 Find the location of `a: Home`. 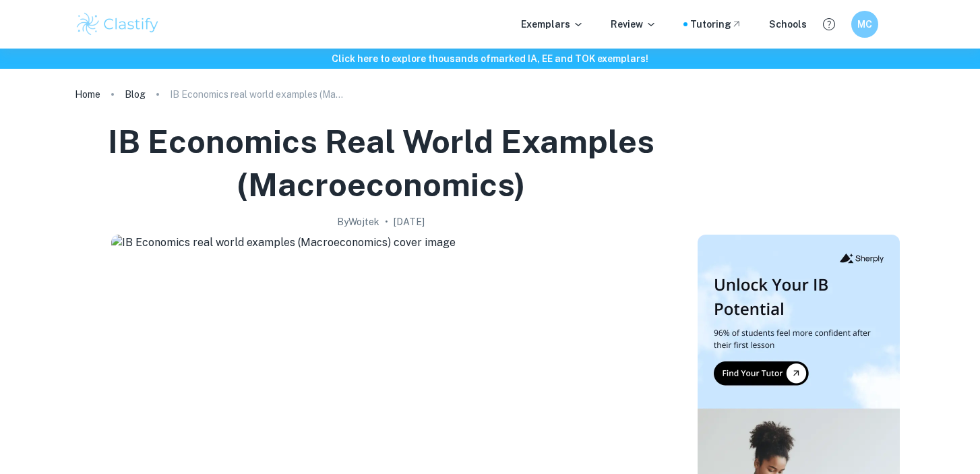

a: Home is located at coordinates (88, 95).